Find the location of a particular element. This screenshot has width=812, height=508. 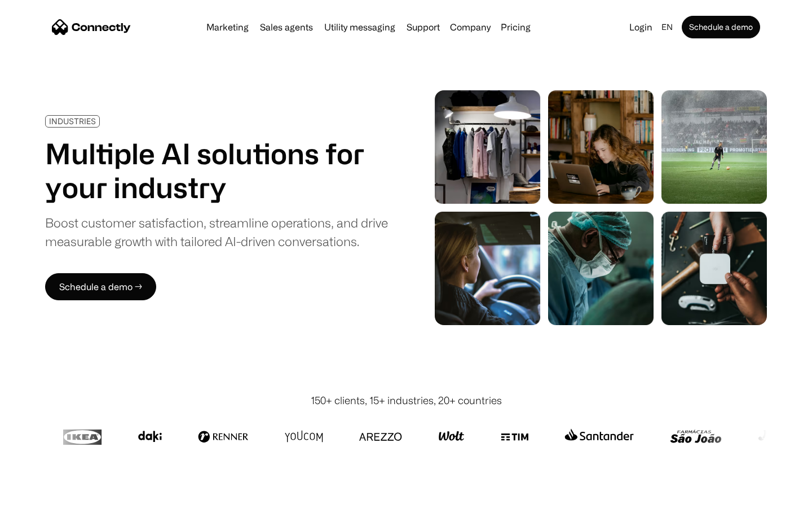

aside: Language selected: English is located at coordinates (39, 496).